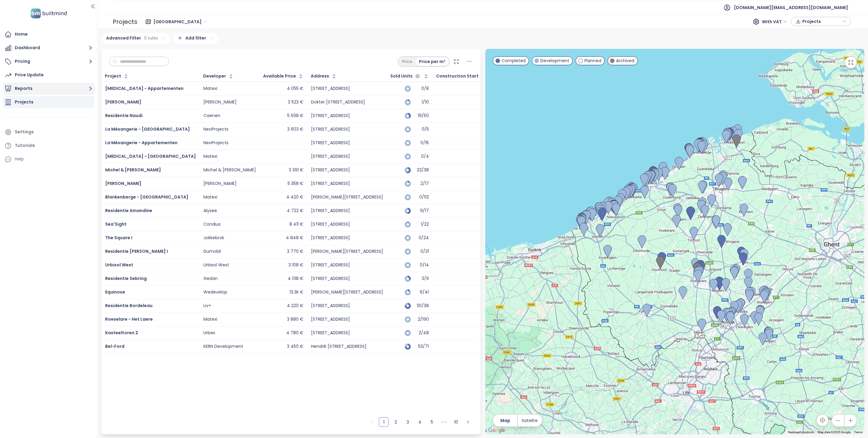 The height and width of the screenshot is (438, 868). What do you see at coordinates (215, 76) in the screenshot?
I see `div: Developer` at bounding box center [215, 76].